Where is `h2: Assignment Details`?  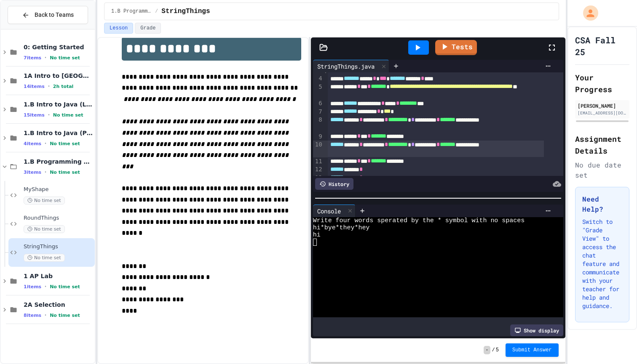 h2: Assignment Details is located at coordinates (602, 145).